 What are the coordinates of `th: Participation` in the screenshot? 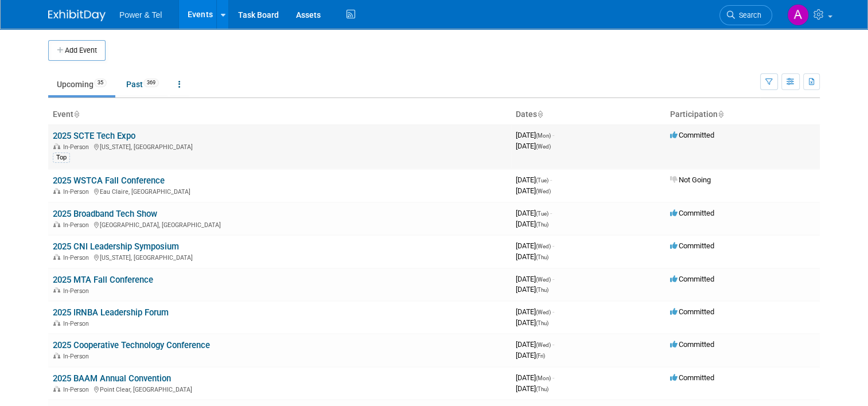 It's located at (743, 114).